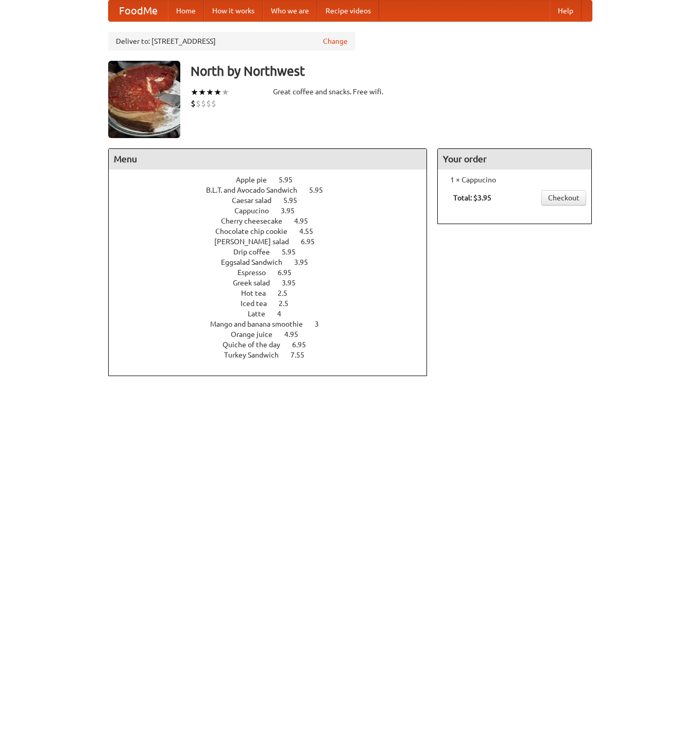  I want to click on a: Recipe videos, so click(348, 11).